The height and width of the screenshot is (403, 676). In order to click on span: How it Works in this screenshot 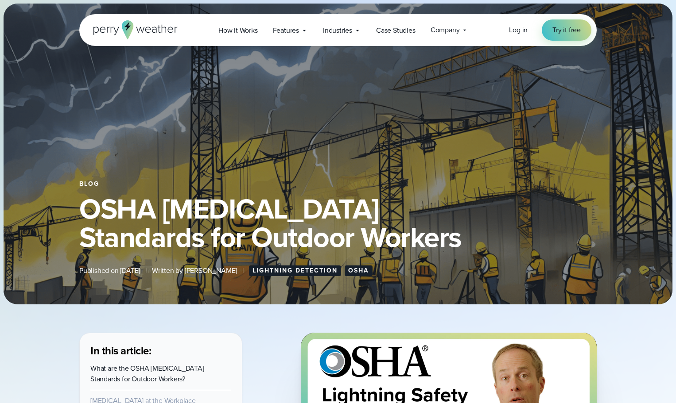, I will do `click(238, 31)`.